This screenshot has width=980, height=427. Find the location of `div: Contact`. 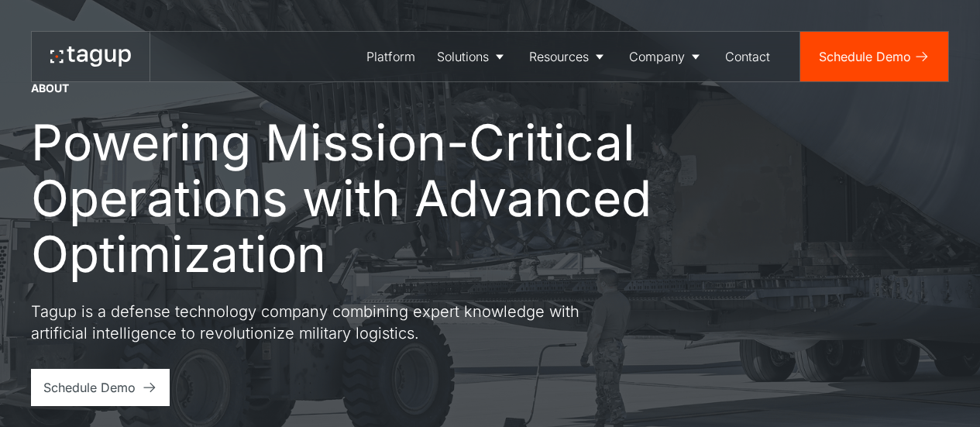

div: Contact is located at coordinates (748, 57).